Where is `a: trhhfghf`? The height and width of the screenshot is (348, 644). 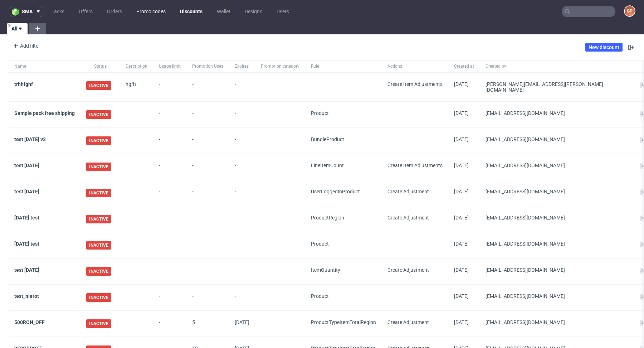
a: trhhfghf is located at coordinates (24, 84).